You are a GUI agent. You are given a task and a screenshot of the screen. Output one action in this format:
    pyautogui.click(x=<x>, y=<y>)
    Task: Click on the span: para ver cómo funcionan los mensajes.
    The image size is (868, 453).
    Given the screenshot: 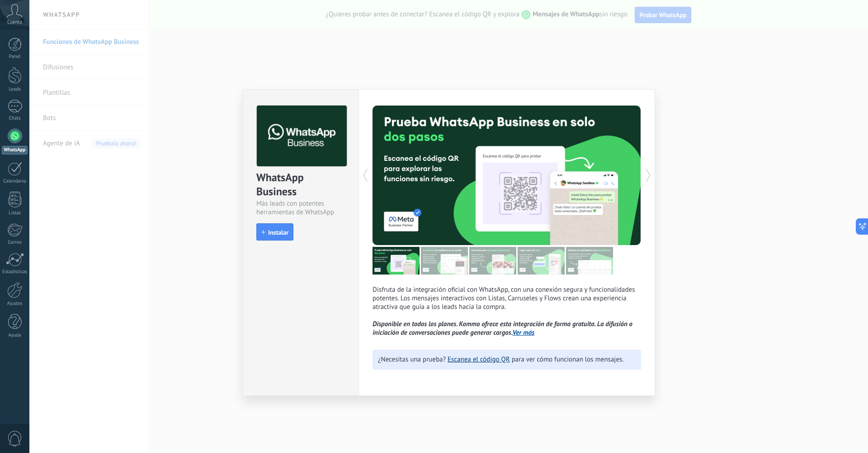 What is the action you would take?
    pyautogui.click(x=568, y=358)
    